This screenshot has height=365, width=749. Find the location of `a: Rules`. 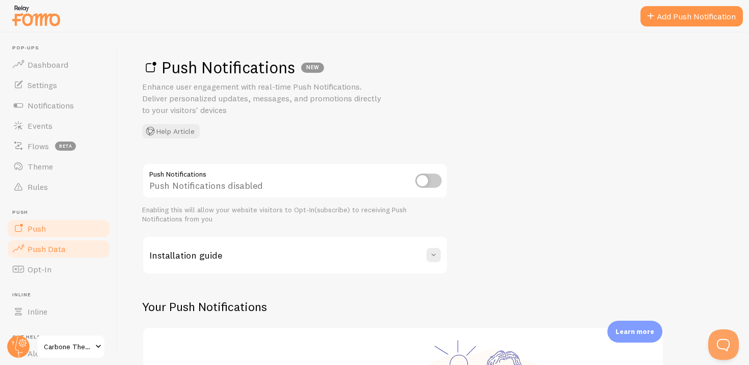

a: Rules is located at coordinates (59, 187).